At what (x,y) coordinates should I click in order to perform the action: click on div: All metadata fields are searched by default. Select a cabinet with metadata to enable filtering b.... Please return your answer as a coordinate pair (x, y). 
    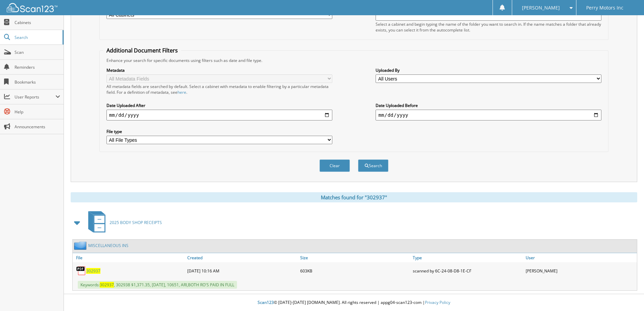
    Looking at the image, I should click on (219, 89).